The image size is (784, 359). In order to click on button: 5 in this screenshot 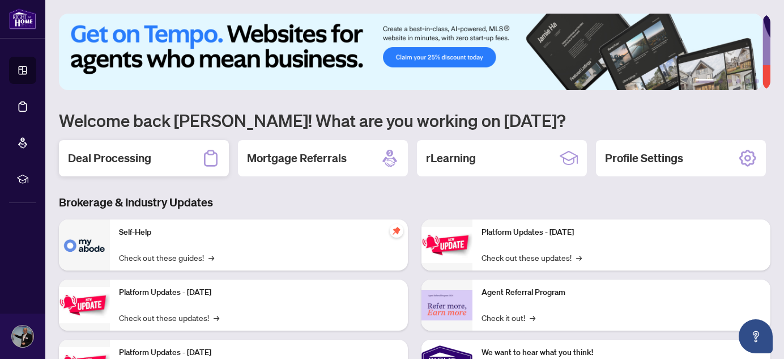, I will do `click(748, 81)`.